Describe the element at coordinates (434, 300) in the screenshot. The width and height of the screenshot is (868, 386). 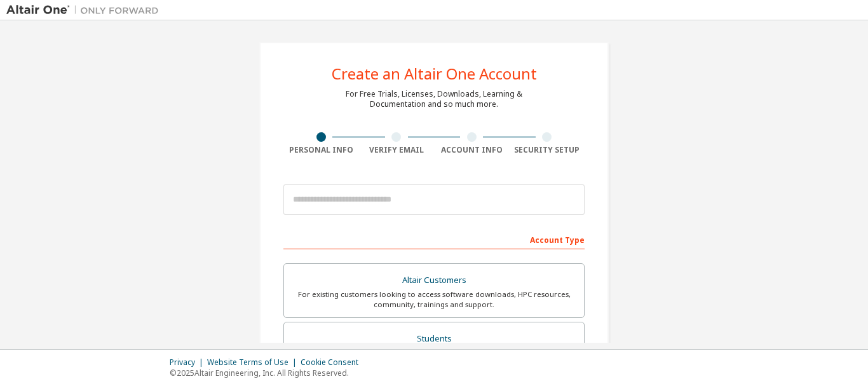
I see `div: For existing customers looking to access software downloads, HPC resources, community, trainings ...` at that location.